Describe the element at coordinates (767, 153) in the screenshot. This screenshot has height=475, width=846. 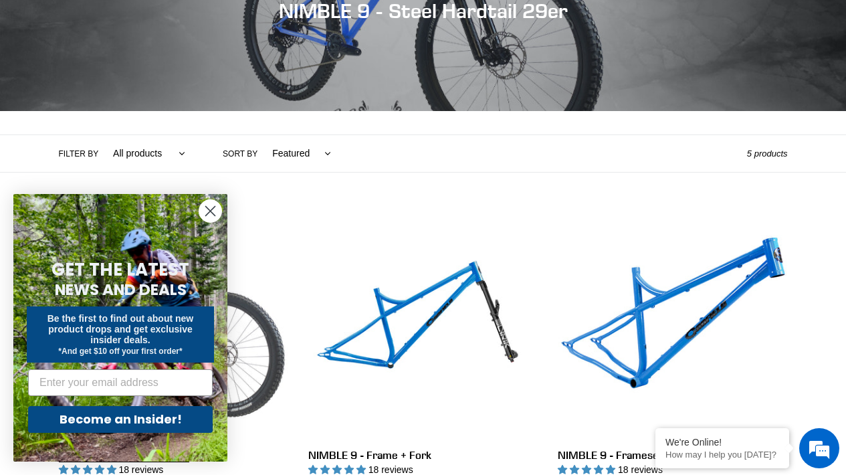
I see `span: 5 products` at that location.